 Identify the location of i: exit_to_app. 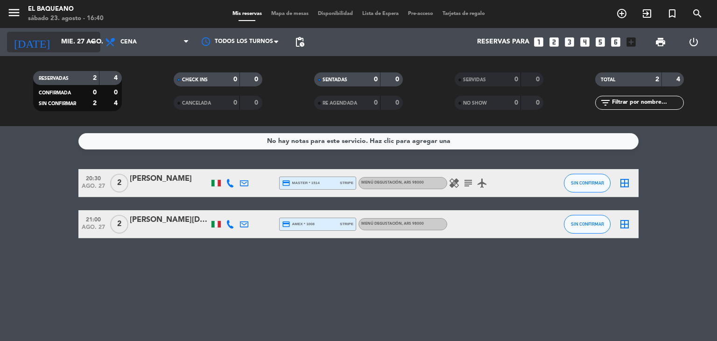
(647, 14).